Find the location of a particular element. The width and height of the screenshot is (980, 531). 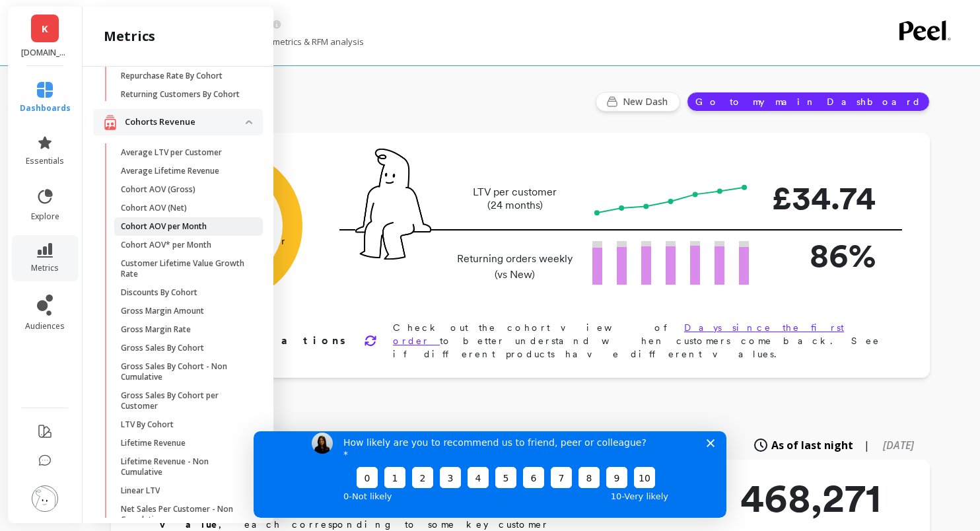

span: metrics is located at coordinates (45, 268).